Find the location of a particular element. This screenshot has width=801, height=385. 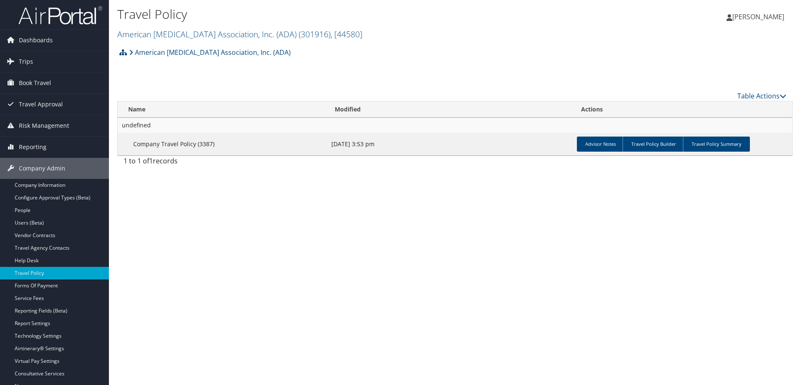

a: Travel Policy Builder is located at coordinates (654, 144).